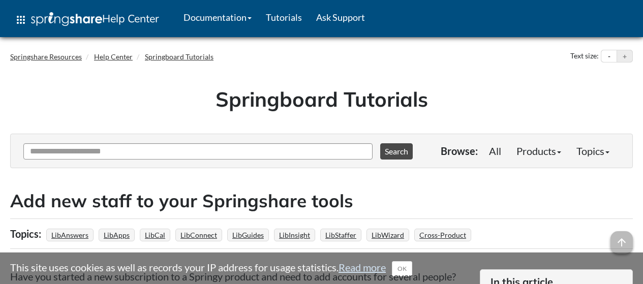  Describe the element at coordinates (283, 17) in the screenshot. I see `a: Tutorials` at that location.